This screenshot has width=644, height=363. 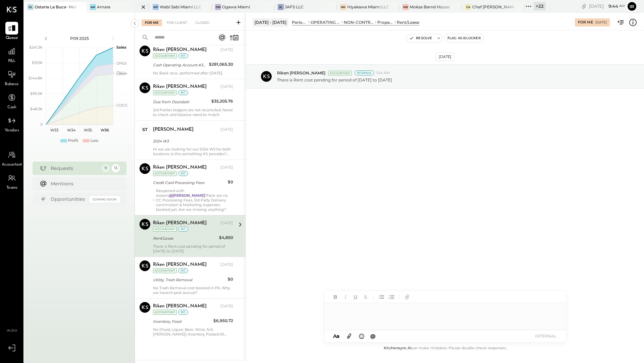 I want to click on div: Internal, so click(x=364, y=73).